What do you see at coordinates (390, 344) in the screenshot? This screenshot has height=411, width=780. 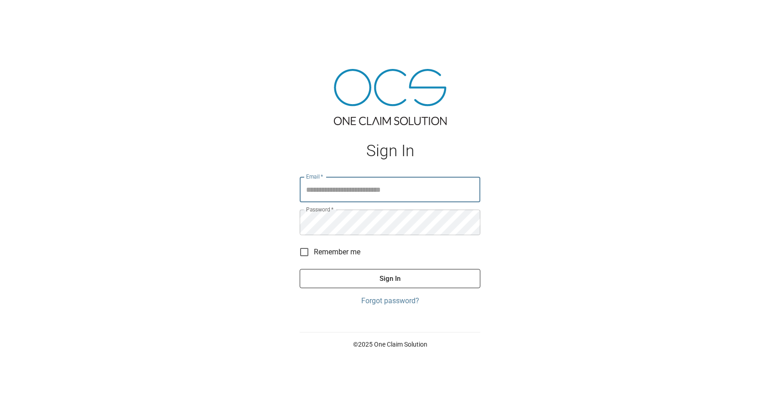 I see `p: © 2025 One Claim Solution` at bounding box center [390, 344].